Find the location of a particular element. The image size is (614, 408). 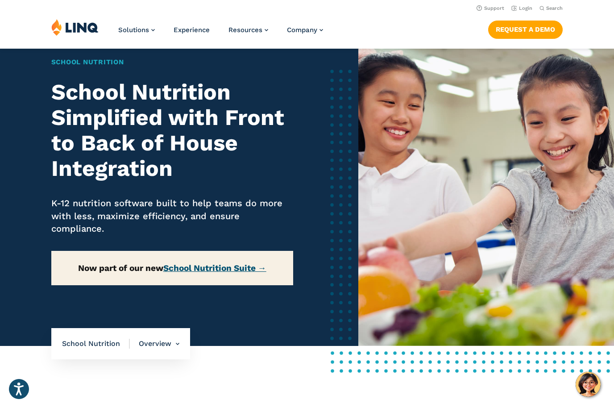

button: Open Search Bar is located at coordinates (551, 8).